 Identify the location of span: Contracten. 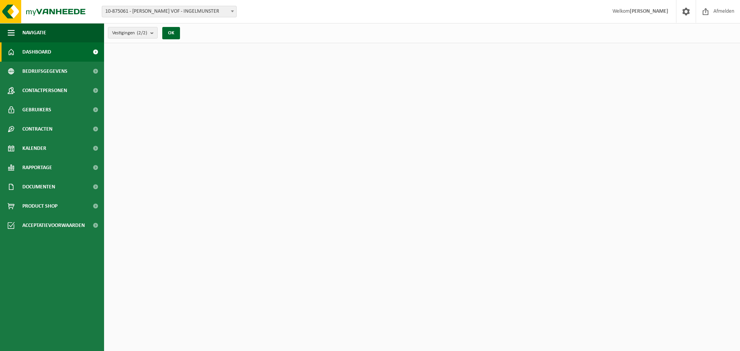
(37, 129).